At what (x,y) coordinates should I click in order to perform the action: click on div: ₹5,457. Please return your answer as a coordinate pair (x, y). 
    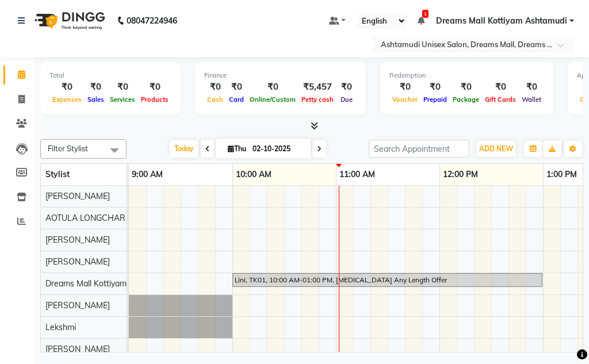
    Looking at the image, I should click on (317, 87).